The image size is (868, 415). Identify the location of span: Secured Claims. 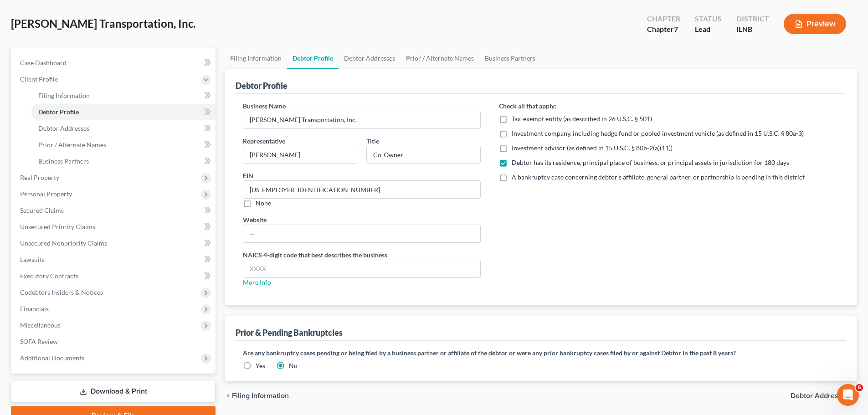
(42, 210).